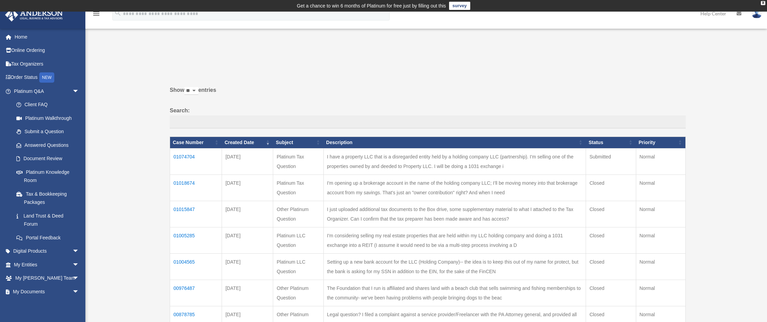  What do you see at coordinates (48, 118) in the screenshot?
I see `a: Platinum Walkthrough` at bounding box center [48, 118].